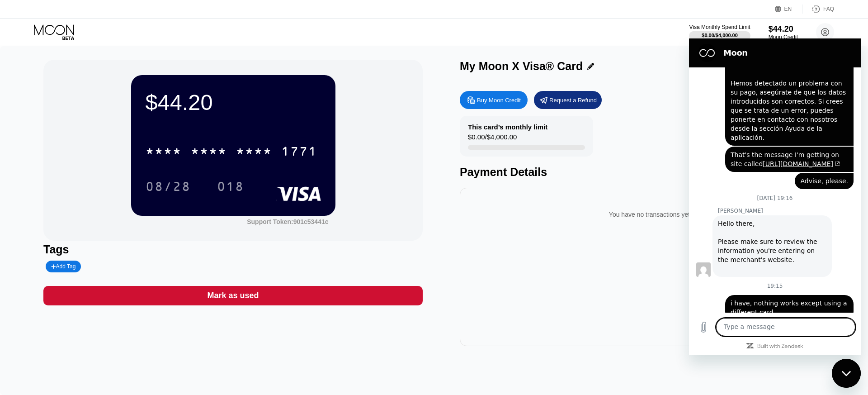 Image resolution: width=868 pixels, height=395 pixels. I want to click on div: Tags, so click(233, 250).